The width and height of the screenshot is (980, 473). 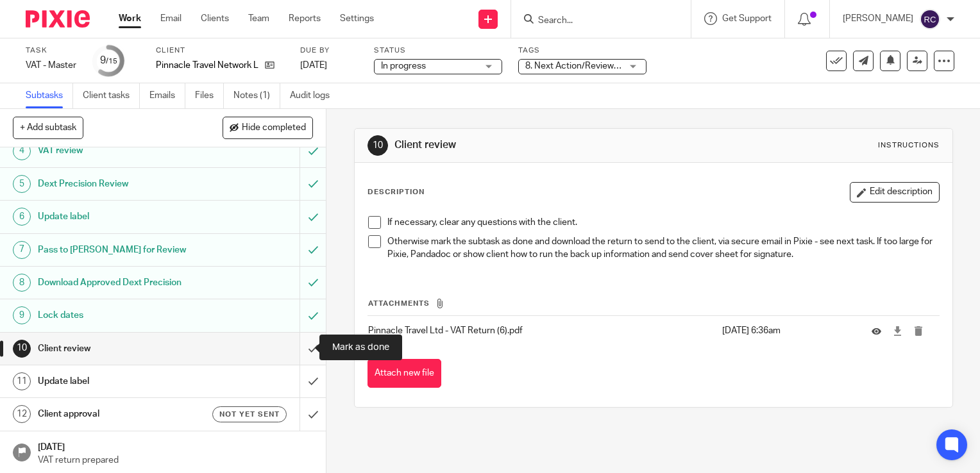 I want to click on span: Hide completed, so click(x=274, y=128).